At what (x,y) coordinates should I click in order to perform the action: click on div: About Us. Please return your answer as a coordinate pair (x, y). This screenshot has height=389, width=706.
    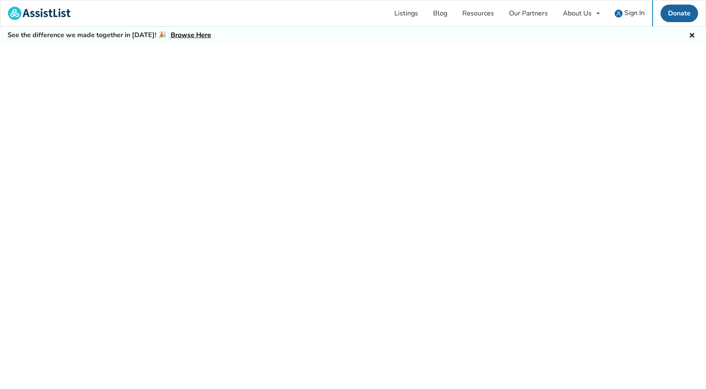
    Looking at the image, I should click on (577, 13).